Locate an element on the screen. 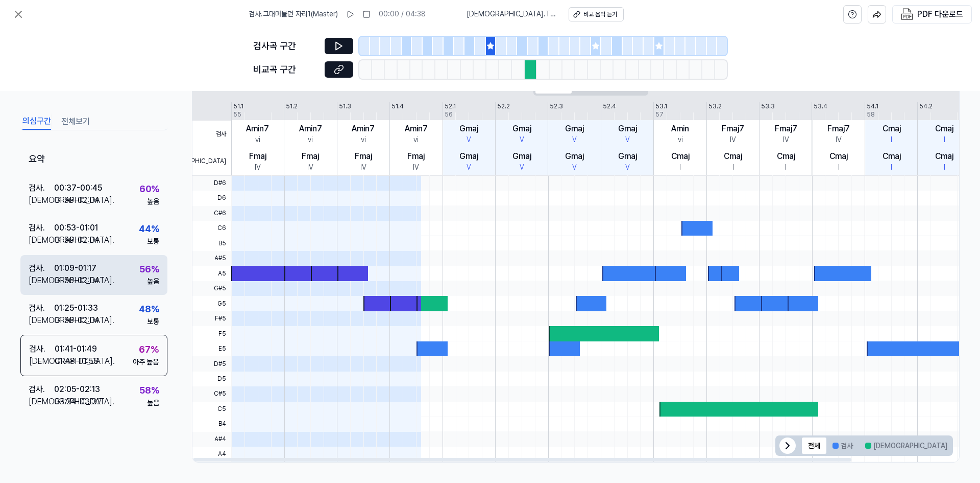  span: D6 is located at coordinates (212, 198).